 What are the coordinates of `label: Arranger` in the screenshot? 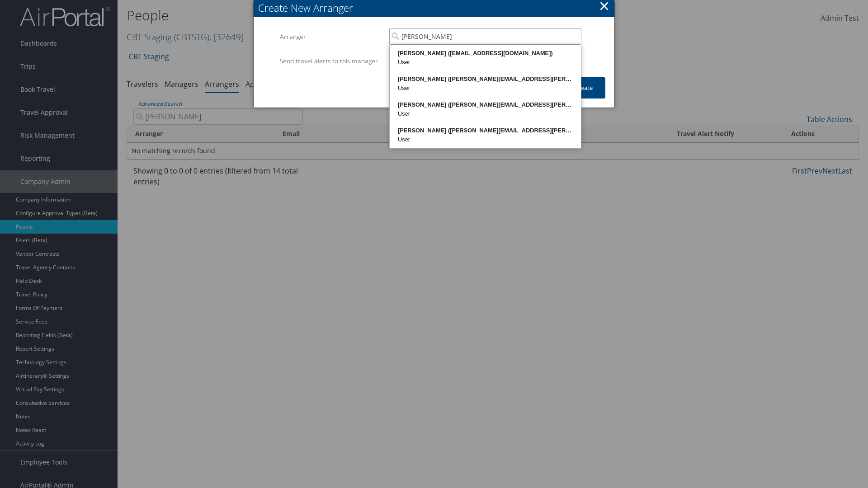 It's located at (331, 36).